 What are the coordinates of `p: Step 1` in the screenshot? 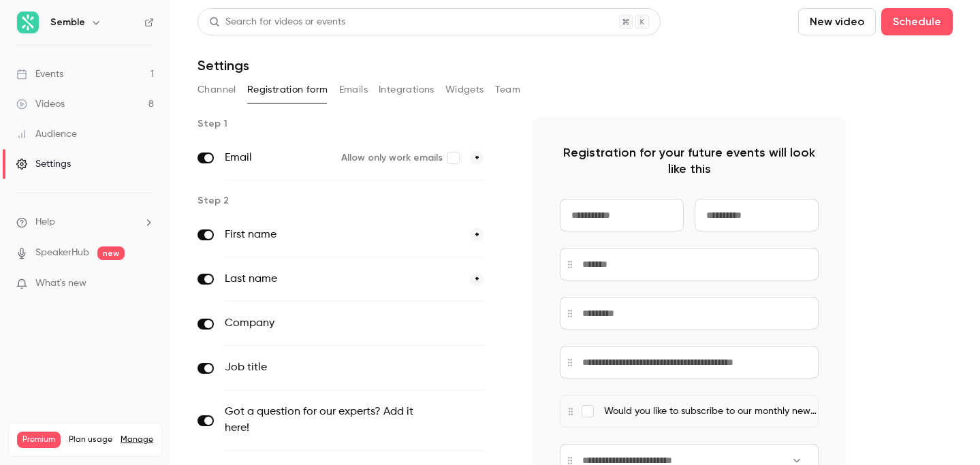 It's located at (354, 124).